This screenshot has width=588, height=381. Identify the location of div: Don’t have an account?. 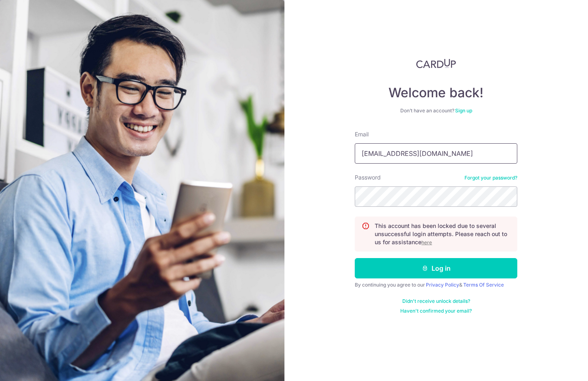
(436, 111).